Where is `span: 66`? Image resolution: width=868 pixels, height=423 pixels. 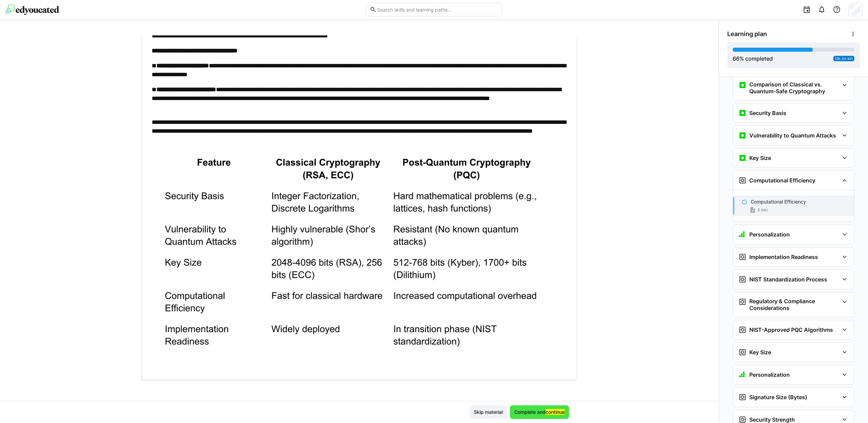 span: 66 is located at coordinates (736, 59).